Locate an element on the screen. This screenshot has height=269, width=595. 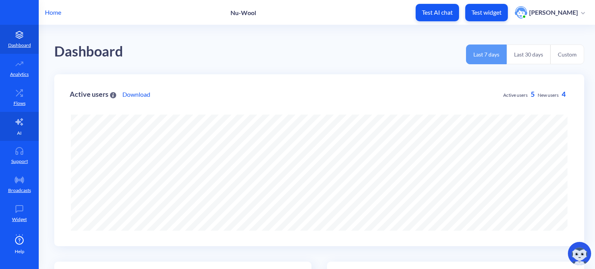
p: Dashboard is located at coordinates (19, 45).